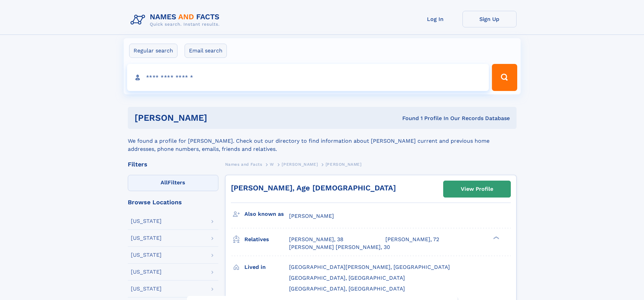 This screenshot has width=644, height=300. I want to click on a: W, so click(272, 164).